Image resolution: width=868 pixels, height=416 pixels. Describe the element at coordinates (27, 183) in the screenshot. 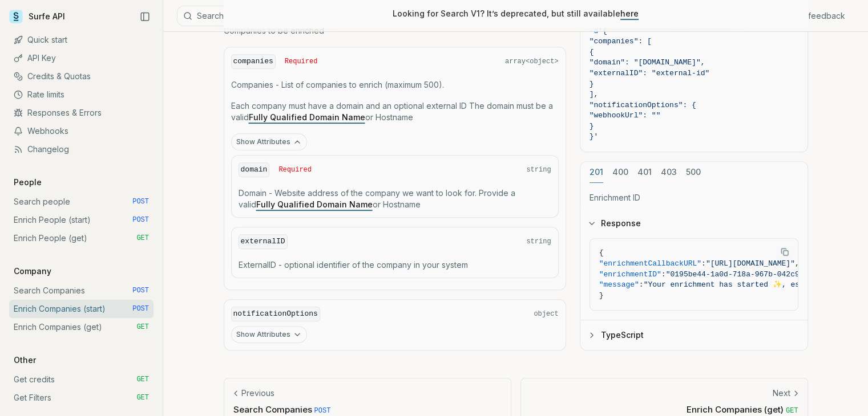

I see `p: People` at that location.